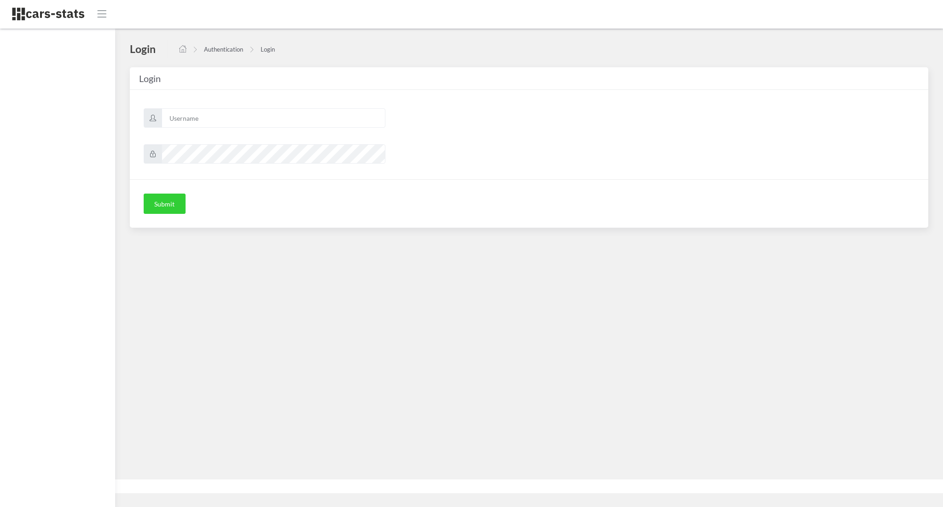 The height and width of the screenshot is (507, 943). What do you see at coordinates (223, 49) in the screenshot?
I see `a: Authentication` at bounding box center [223, 49].